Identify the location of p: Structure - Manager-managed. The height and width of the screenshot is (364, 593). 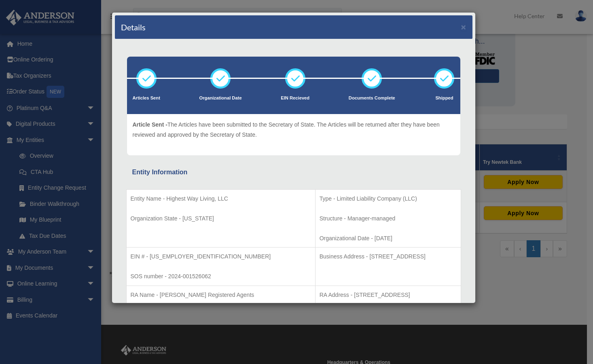
(388, 218).